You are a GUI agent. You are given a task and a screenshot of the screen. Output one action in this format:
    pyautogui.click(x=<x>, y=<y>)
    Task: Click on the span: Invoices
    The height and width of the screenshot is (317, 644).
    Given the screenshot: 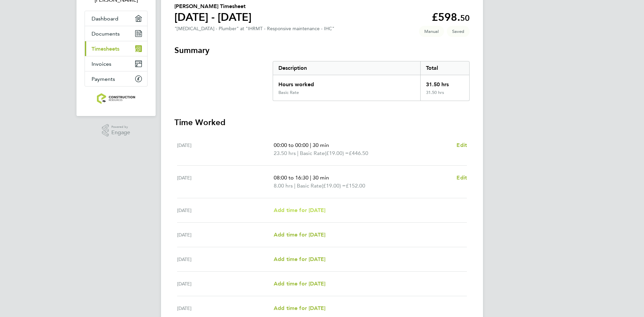 What is the action you would take?
    pyautogui.click(x=101, y=64)
    